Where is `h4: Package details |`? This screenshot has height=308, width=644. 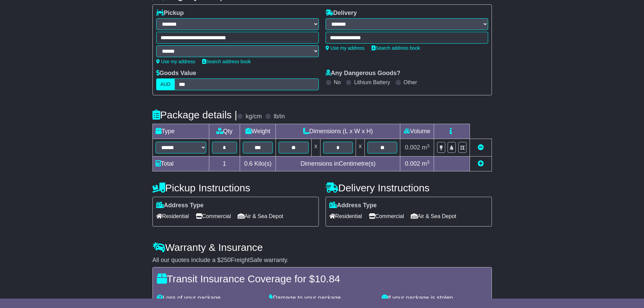
h4: Package details | is located at coordinates (195, 115).